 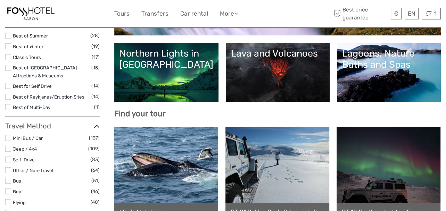 What do you see at coordinates (28, 47) in the screenshot?
I see `a: Best of Winter` at bounding box center [28, 47].